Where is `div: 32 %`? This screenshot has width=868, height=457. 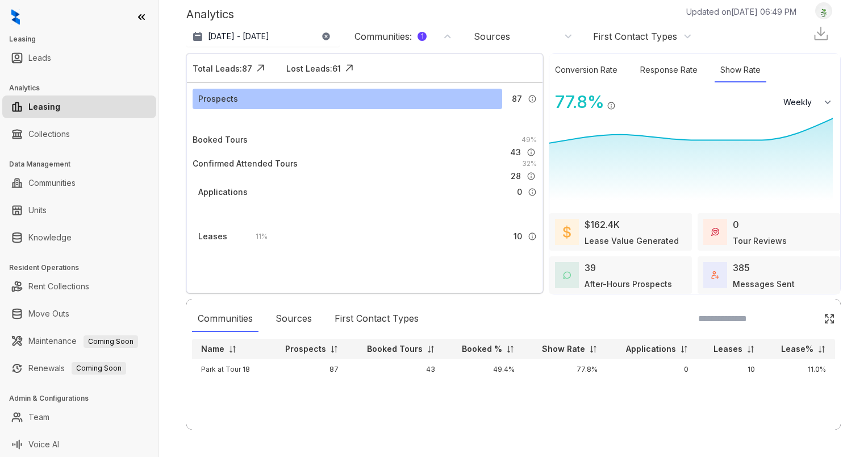 div: 32 % is located at coordinates (524, 163).